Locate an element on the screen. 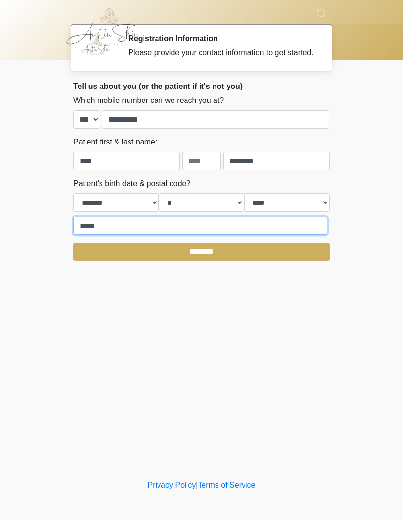 The height and width of the screenshot is (520, 403). label: Patient's birth date & postal code? is located at coordinates (132, 184).